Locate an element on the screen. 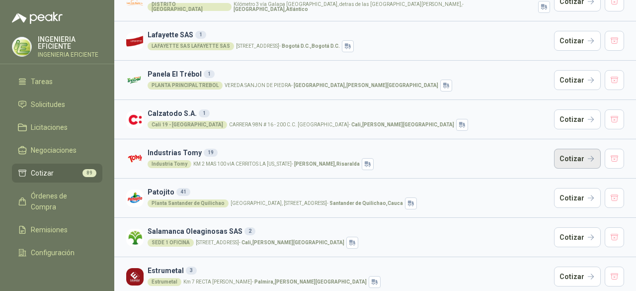 The height and width of the screenshot is (291, 636). strong: Santander de Quilichao , Cauca is located at coordinates (366, 203).